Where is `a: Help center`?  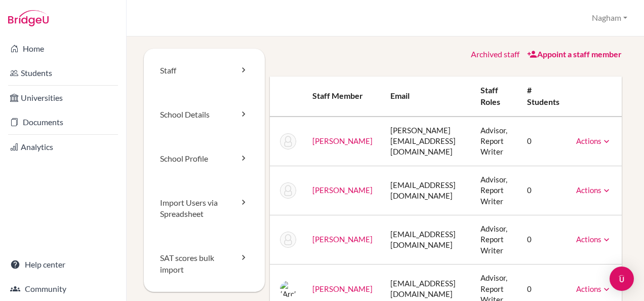 a: Help center is located at coordinates (63, 265).